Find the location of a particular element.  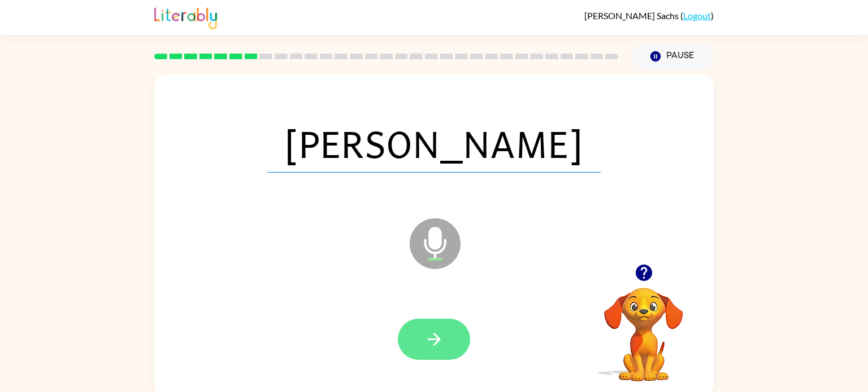

a: Logout is located at coordinates (696, 15).